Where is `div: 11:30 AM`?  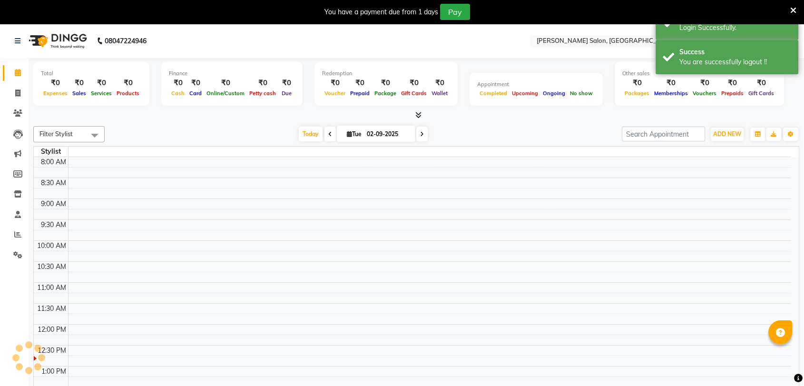
div: 11:30 AM is located at coordinates (51, 308).